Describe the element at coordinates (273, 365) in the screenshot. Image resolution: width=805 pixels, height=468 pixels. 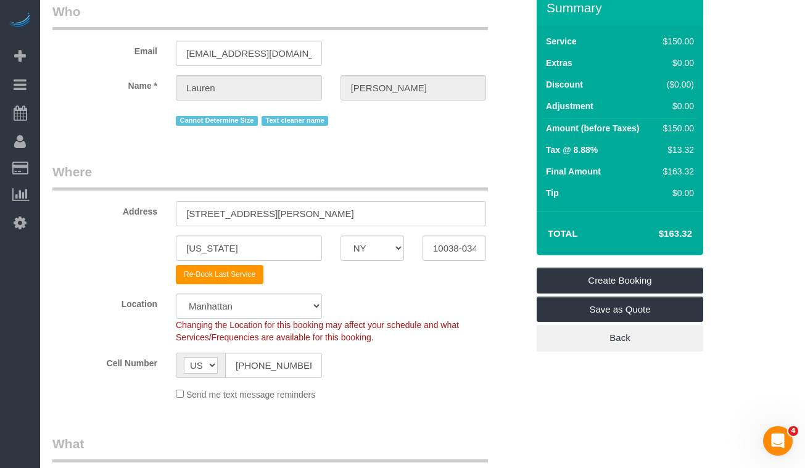
I see `input: Cell Number` at that location.